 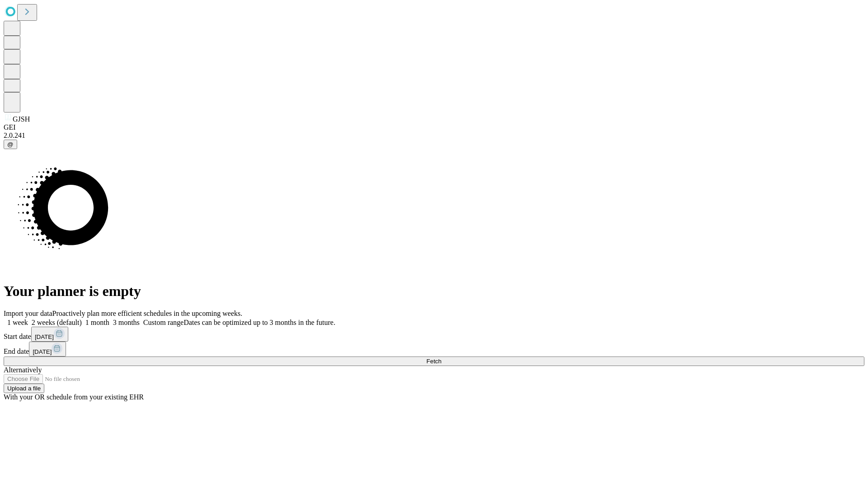 I want to click on button: Upload a file, so click(x=24, y=389).